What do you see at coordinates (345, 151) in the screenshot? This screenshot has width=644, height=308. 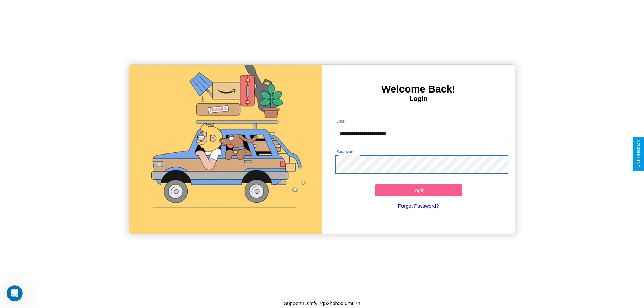 I see `label: Password` at bounding box center [345, 151].